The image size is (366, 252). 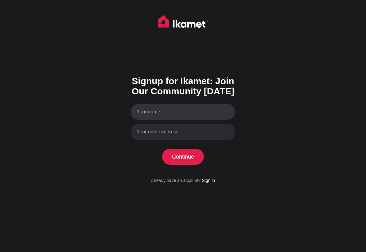 What do you see at coordinates (183, 132) in the screenshot?
I see `input: Your email address` at bounding box center [183, 132].